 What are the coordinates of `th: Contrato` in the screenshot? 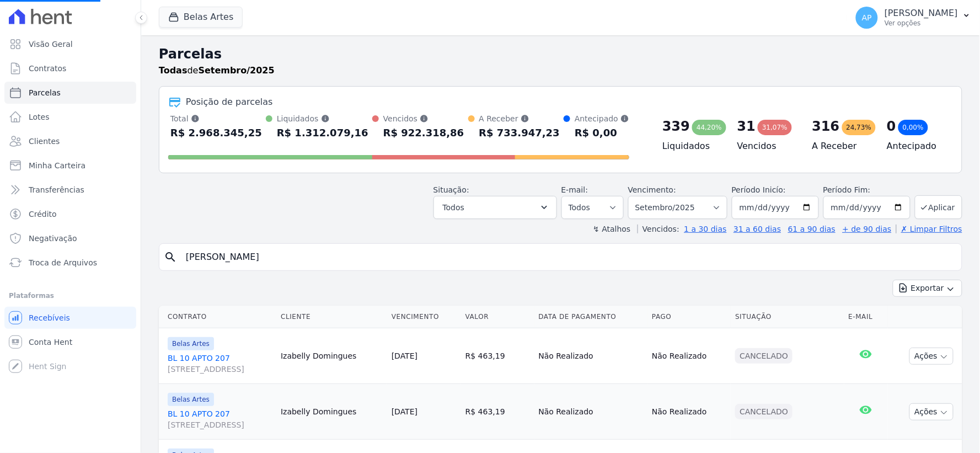 It's located at (217, 317).